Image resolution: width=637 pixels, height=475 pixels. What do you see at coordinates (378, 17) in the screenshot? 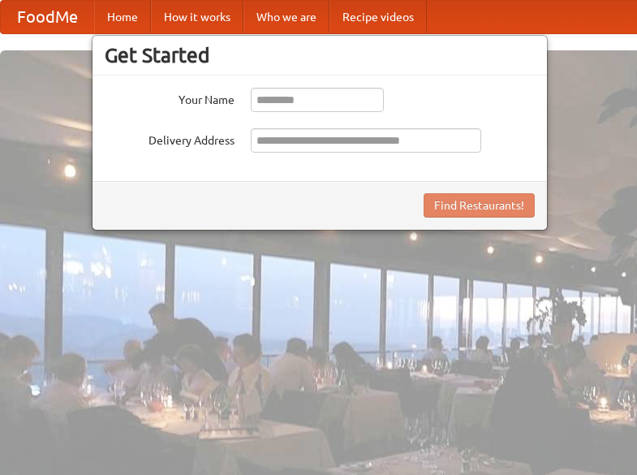
I see `a: Recipe videos` at bounding box center [378, 17].